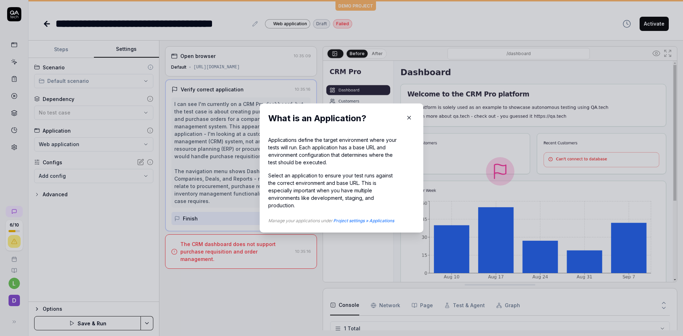 This screenshot has width=683, height=336. What do you see at coordinates (363, 220) in the screenshot?
I see `a: Project settings » Applications` at bounding box center [363, 220].